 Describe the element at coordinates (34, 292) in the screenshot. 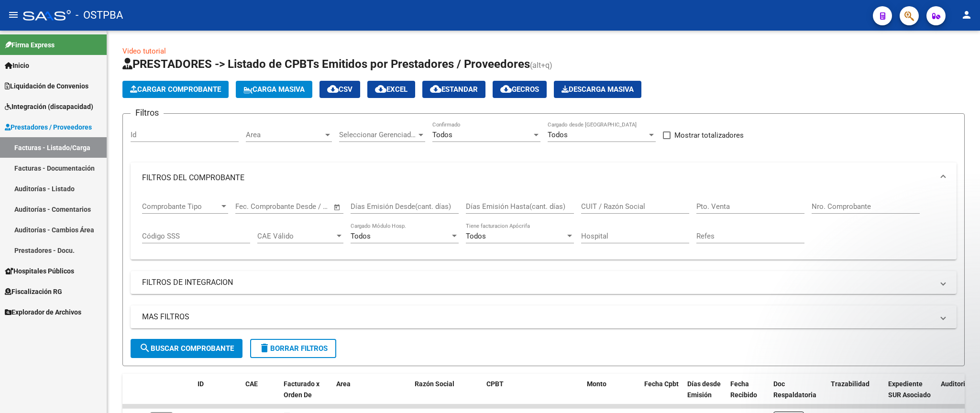

I see `span: Fiscalización RG` at that location.